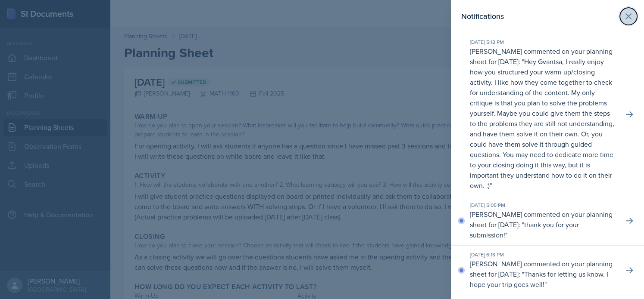  What do you see at coordinates (542, 123) in the screenshot?
I see `p: Hey Gvantsa, I really enjoy how you structured your warm-up/closing activity. I like how they com...` at bounding box center [542, 123].